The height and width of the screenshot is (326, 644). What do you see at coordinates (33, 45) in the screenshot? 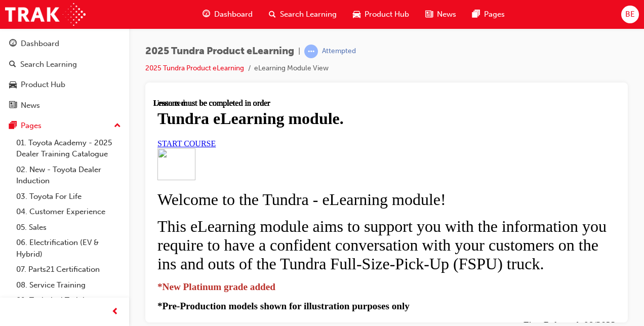
I see `span: START COURSE` at bounding box center [33, 45].